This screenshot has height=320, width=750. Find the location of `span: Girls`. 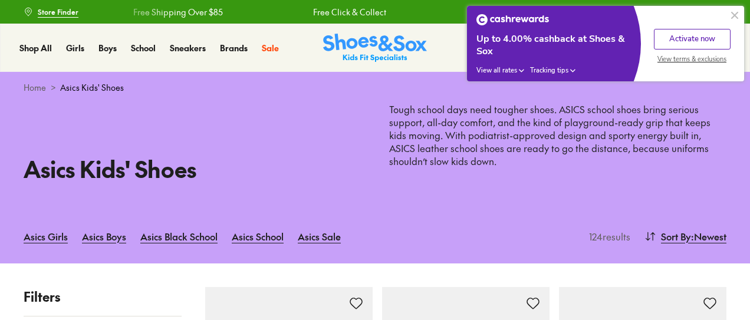

span: Girls is located at coordinates (75, 48).